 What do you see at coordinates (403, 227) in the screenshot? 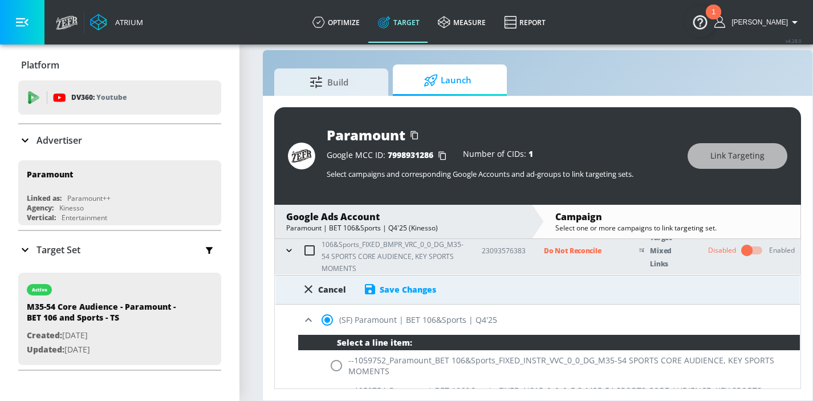
I see `div: Paramount | BET 106&Sports | Q4'25 (Kinesso)` at bounding box center [403, 227].